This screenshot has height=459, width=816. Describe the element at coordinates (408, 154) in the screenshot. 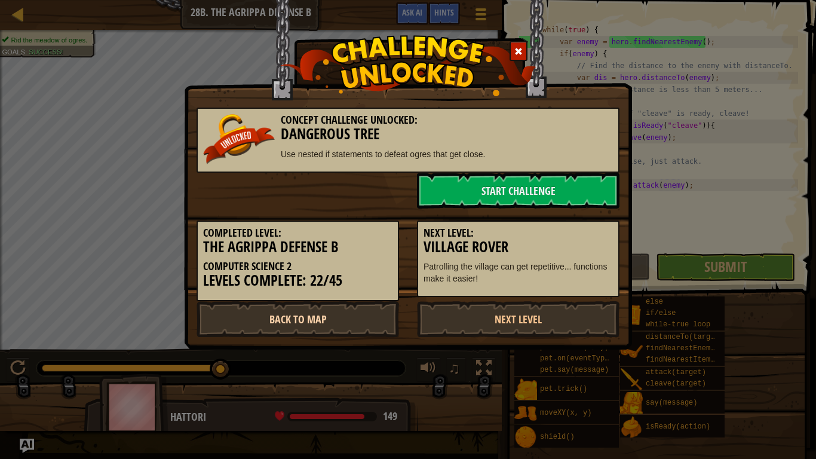

I see `p: Use nested if statements to defeat ogres that get close.` at that location.